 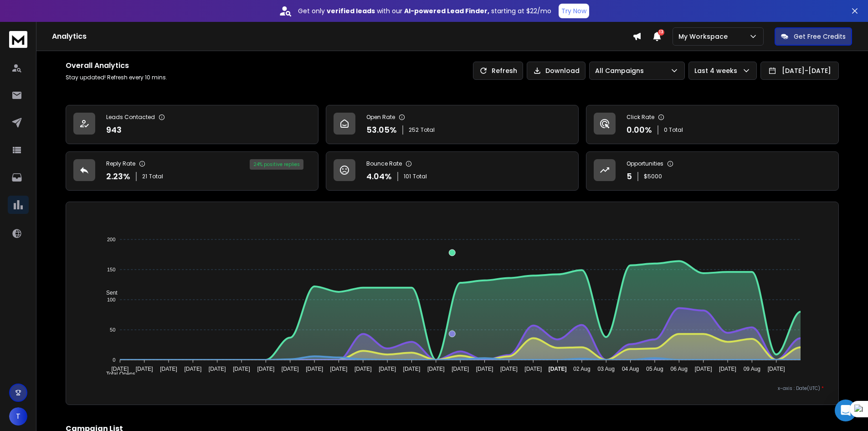 I want to click on span: Total Opens, so click(x=117, y=374).